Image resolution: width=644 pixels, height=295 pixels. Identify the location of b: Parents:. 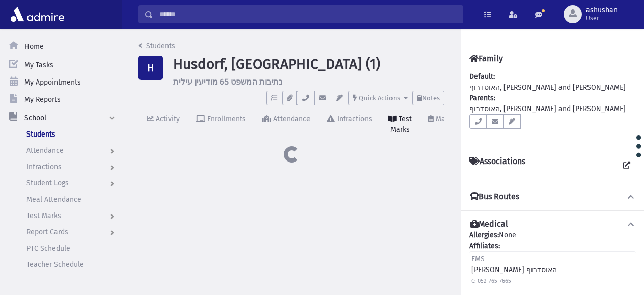
(482, 98).